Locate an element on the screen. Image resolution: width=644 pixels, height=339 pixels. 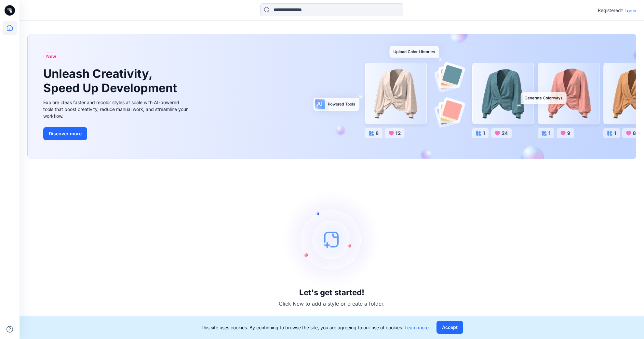
a: Learn more is located at coordinates (417, 328).